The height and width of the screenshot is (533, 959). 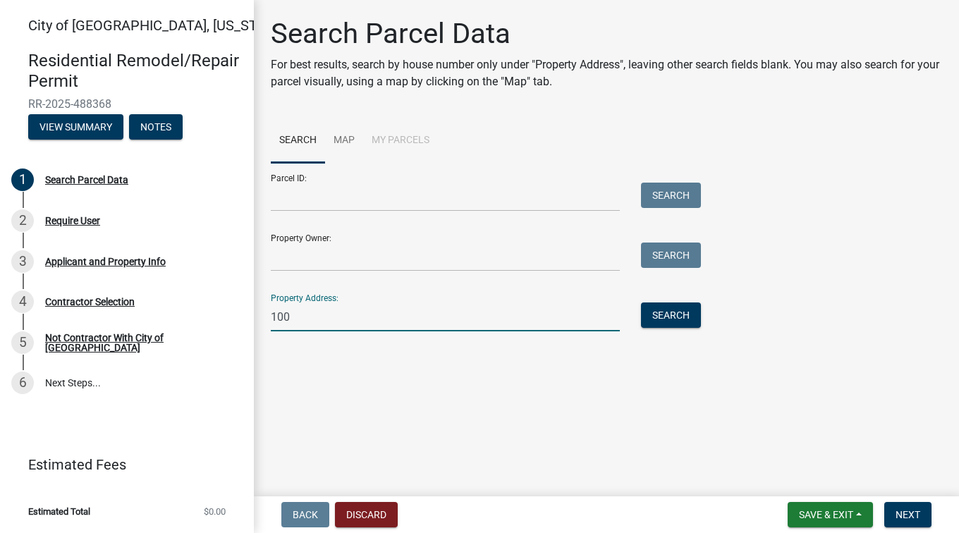 I want to click on div: Search Parcel Data, so click(x=87, y=180).